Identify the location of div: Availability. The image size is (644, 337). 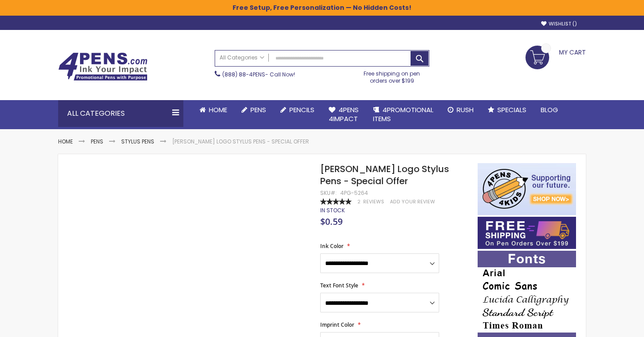
(332, 210).